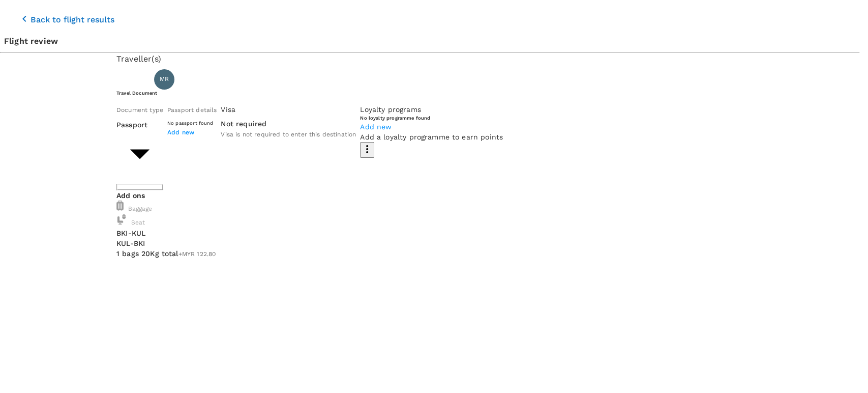 The image size is (868, 393). What do you see at coordinates (390, 110) in the screenshot?
I see `span: Loyalty programs` at bounding box center [390, 110].